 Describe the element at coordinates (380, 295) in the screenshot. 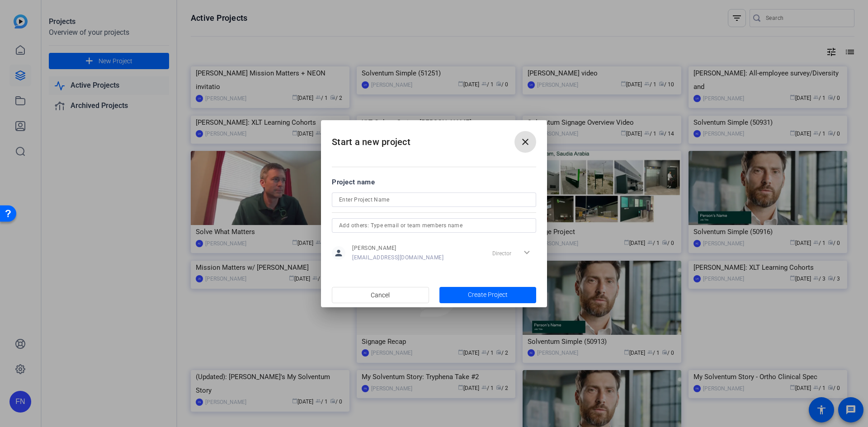

I see `span: Cancel` at that location.